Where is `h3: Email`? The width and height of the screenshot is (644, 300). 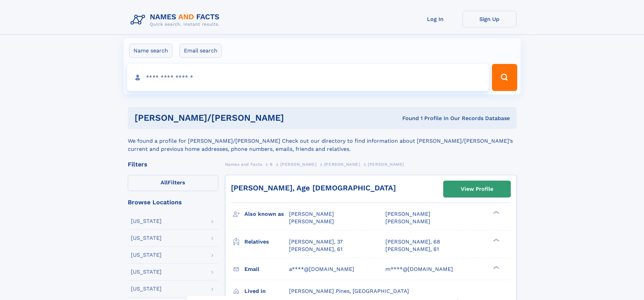 h3: Email is located at coordinates (267, 270).